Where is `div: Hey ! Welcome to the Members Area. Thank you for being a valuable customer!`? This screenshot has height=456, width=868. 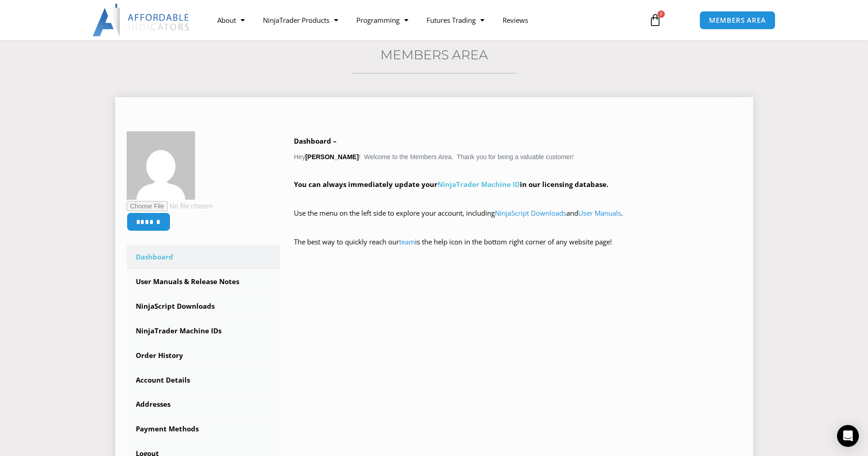
div: Hey ! Welcome to the Members Area. Thank you for being a valuable customer! is located at coordinates (518, 198).